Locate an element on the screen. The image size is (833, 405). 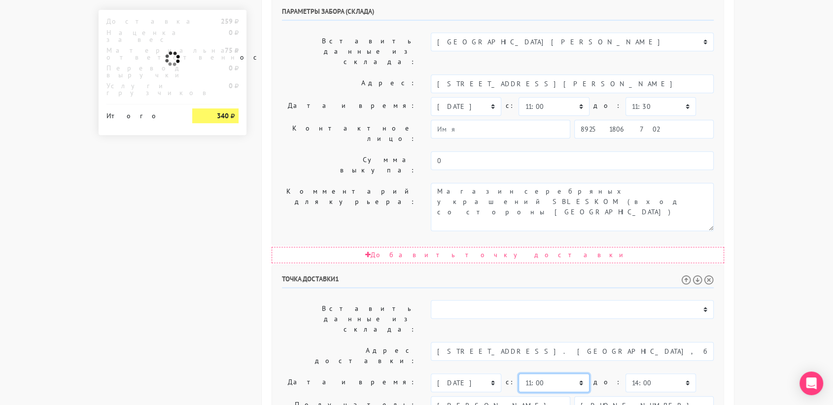
strong: 259 is located at coordinates (227, 21).